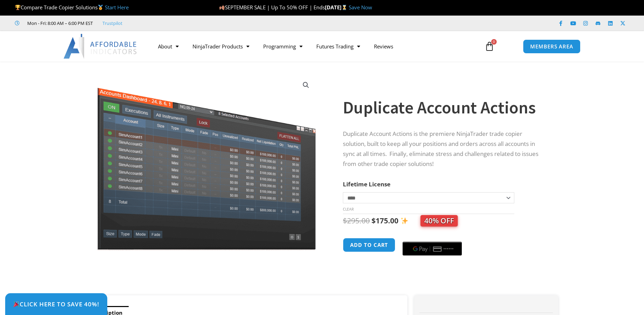 Image resolution: width=644 pixels, height=315 pixels. Describe the element at coordinates (306, 85) in the screenshot. I see `a: View full-screen image gallery` at that location.